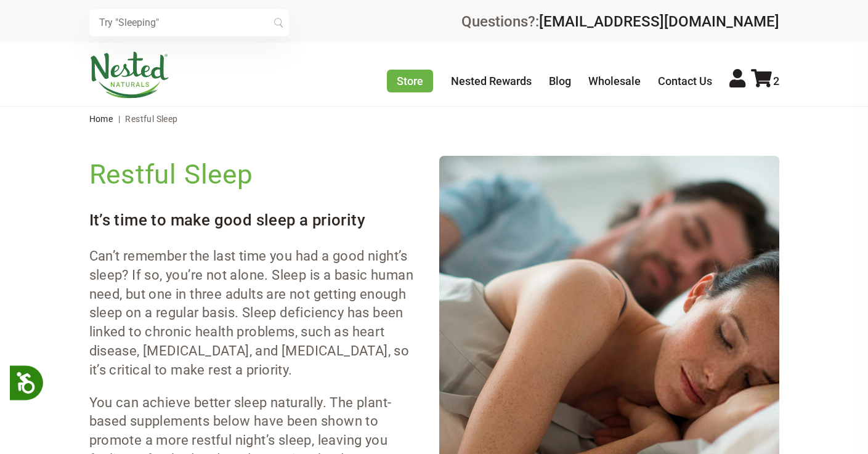 This screenshot has width=868, height=454. I want to click on a: Store, so click(410, 80).